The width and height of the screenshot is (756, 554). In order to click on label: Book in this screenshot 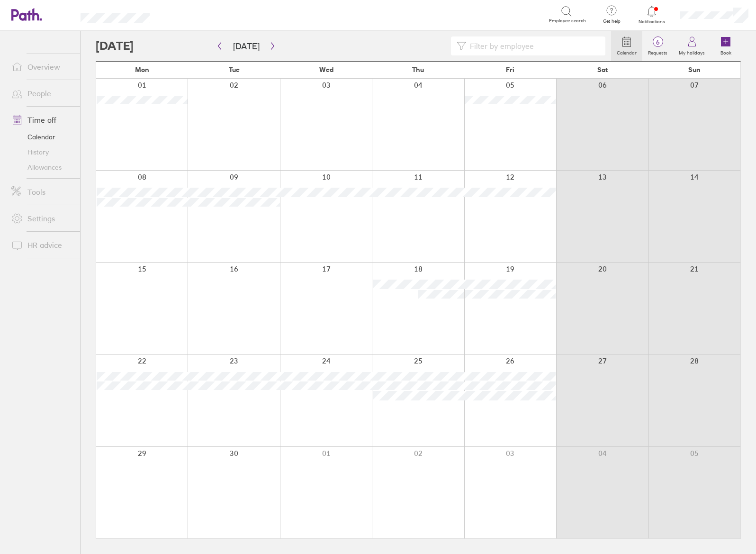, I will do `click(725, 52)`.